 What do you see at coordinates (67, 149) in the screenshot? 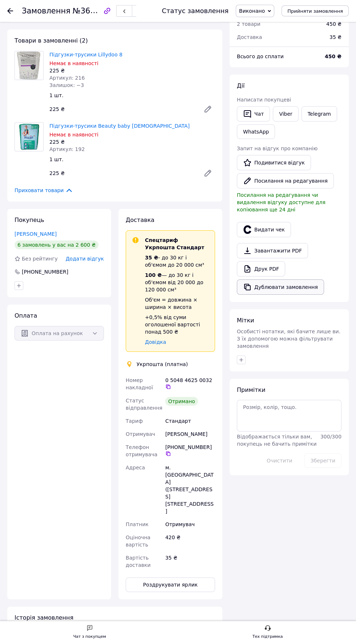
I see `span: Артикул: 192` at bounding box center [67, 149].